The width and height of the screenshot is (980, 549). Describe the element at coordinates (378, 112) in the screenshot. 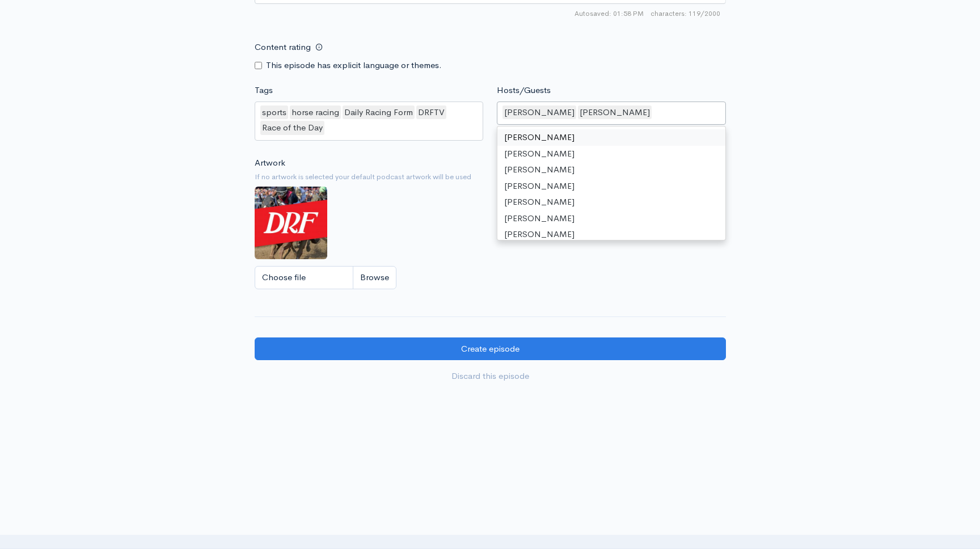

I see `div: Daily Racing Form` at that location.